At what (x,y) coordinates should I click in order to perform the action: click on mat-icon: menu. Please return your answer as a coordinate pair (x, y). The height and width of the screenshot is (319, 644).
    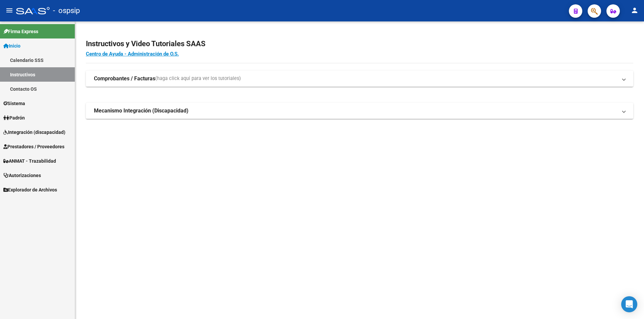
    Looking at the image, I should click on (9, 10).